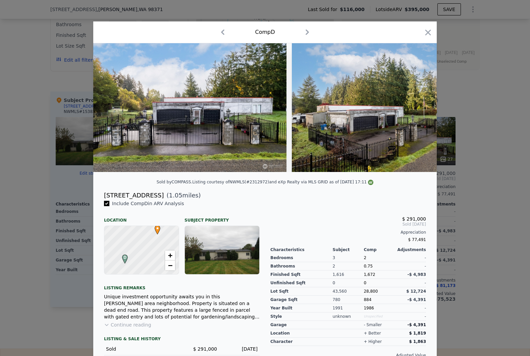 The height and width of the screenshot is (356, 530). Describe the element at coordinates (348, 291) in the screenshot. I see `div: 43,560` at that location.